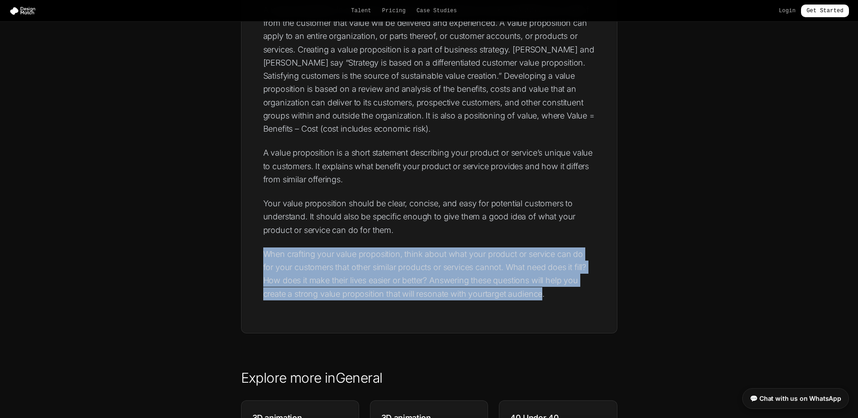 Image resolution: width=858 pixels, height=418 pixels. What do you see at coordinates (429, 69) in the screenshot?
I see `p: A value proposition is a promise of value to be delivered and acknowledged and a belief from the ...` at bounding box center [429, 69].